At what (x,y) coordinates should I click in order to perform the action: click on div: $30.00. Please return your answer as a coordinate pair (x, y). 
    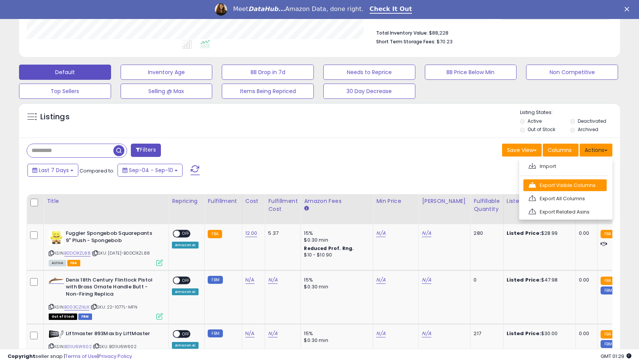
    Looking at the image, I should click on (538, 333).